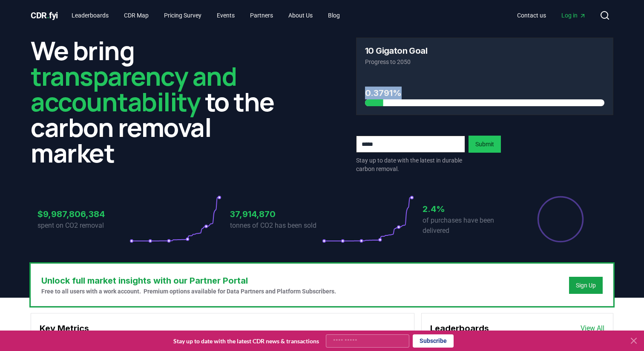  Describe the element at coordinates (222, 328) in the screenshot. I see `h3: Key Metrics` at that location.